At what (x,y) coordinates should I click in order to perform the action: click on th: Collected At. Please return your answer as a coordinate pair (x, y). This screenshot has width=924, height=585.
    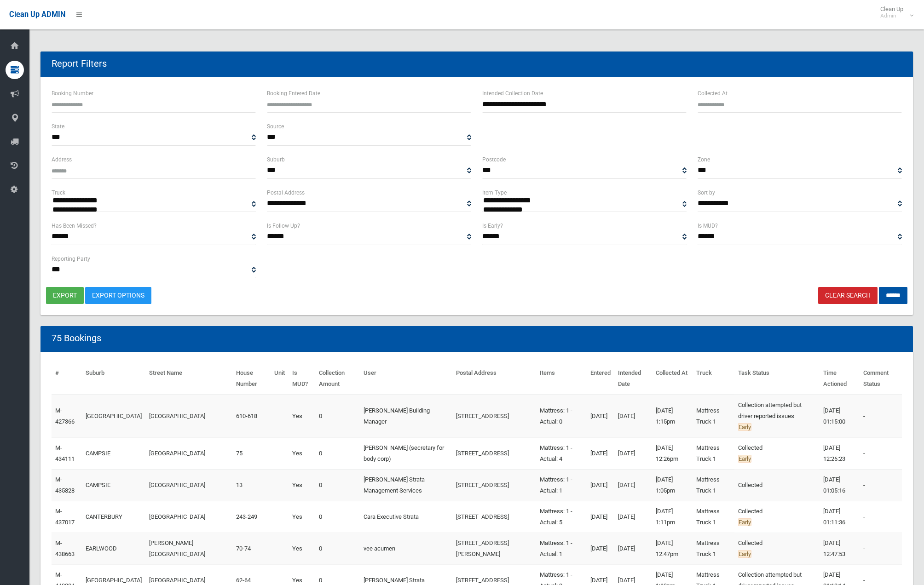
    Looking at the image, I should click on (672, 379).